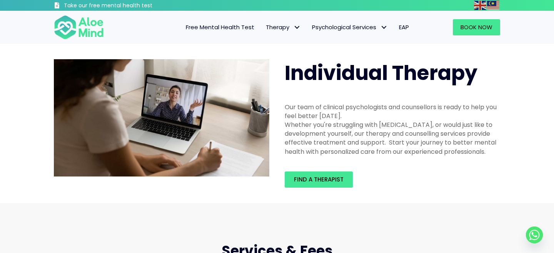 This screenshot has height=253, width=554. What do you see at coordinates (124, 6) in the screenshot?
I see `a: Take our free mental health test` at bounding box center [124, 6].